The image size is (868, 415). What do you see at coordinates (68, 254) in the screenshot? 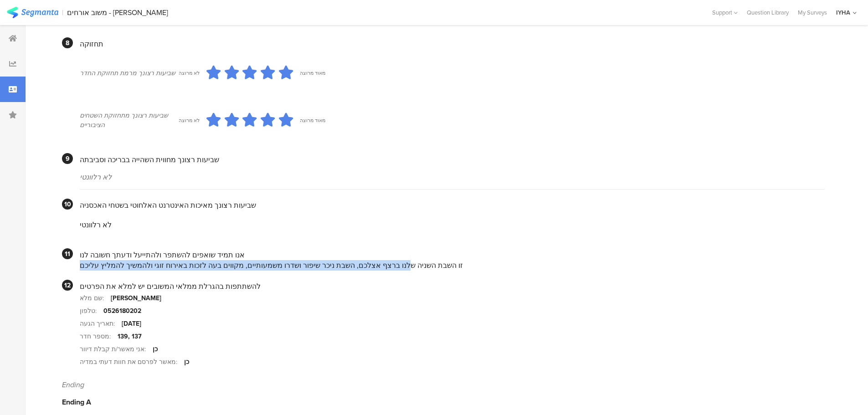
I see `div: 11` at bounding box center [68, 254].